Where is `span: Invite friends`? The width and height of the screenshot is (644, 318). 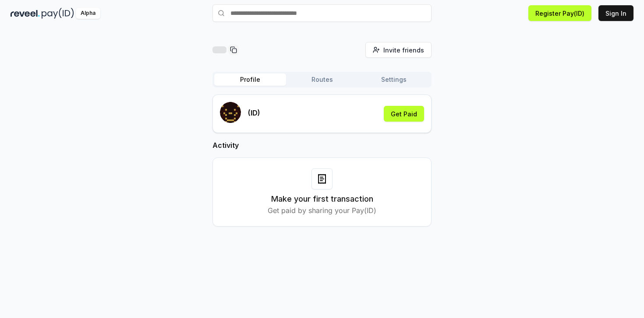 span: Invite friends is located at coordinates (403, 50).